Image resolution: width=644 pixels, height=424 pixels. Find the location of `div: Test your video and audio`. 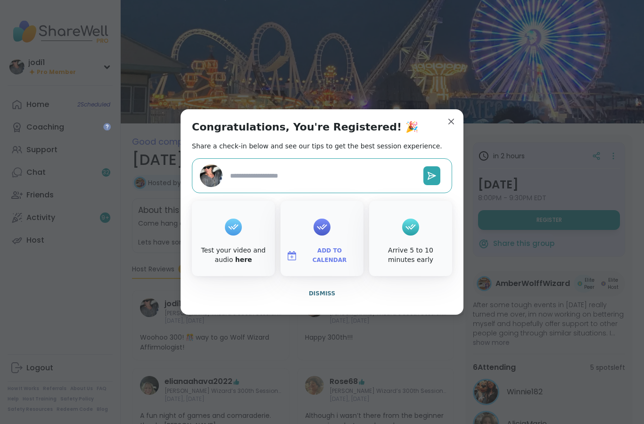

div: Test your video and audio is located at coordinates (233, 255).